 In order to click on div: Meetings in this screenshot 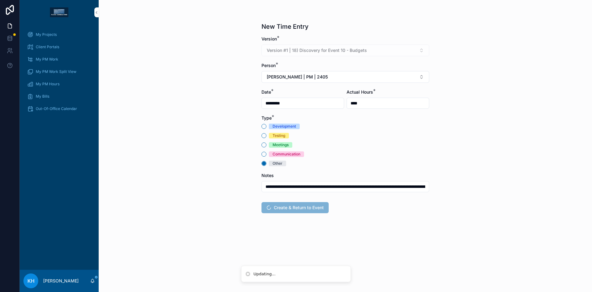, I will do `click(281, 145)`.